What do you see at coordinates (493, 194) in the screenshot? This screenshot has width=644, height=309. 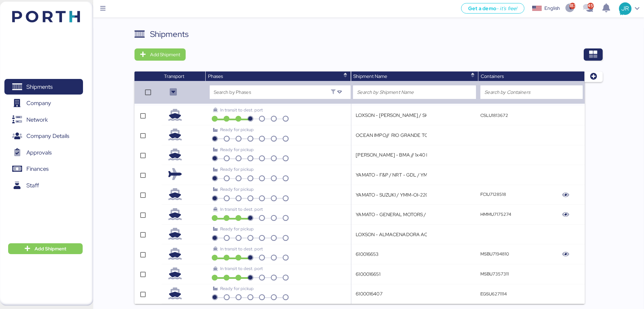 I see `q-button: FCIU7128518` at bounding box center [493, 194].